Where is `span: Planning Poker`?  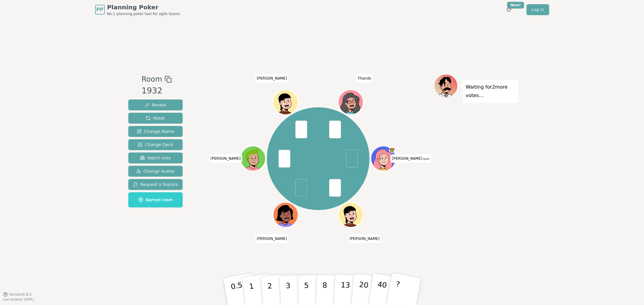
span: Planning Poker is located at coordinates (144, 8).